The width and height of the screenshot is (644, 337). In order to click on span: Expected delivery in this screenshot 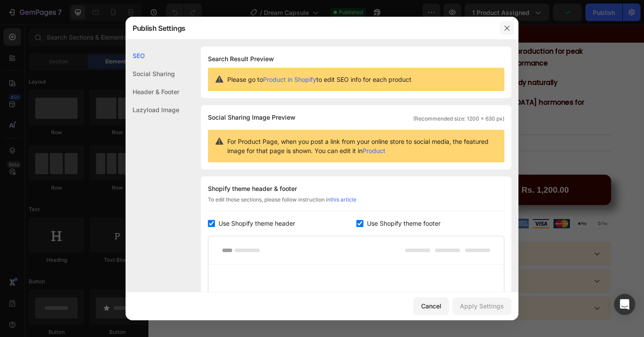, I will do `click(318, 129)`.